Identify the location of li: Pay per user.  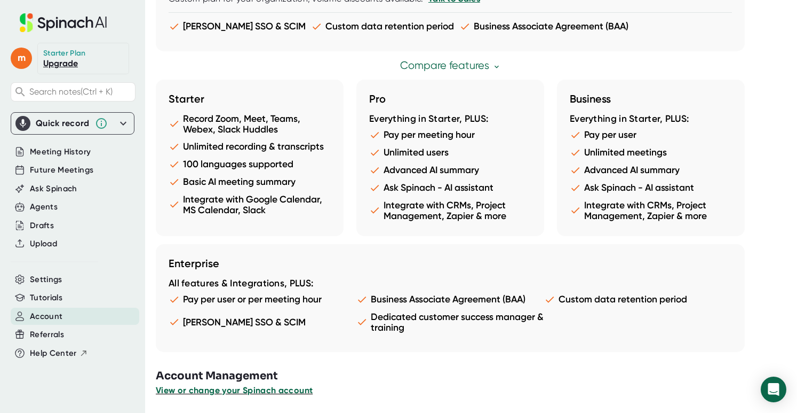
(651, 135).